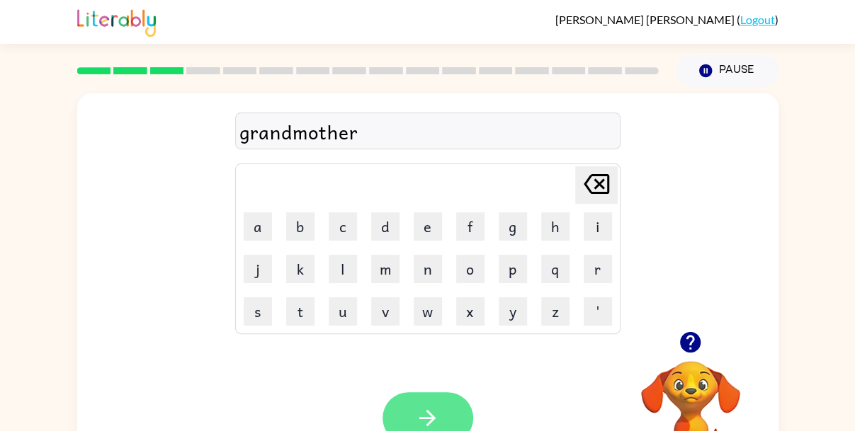 This screenshot has width=855, height=431. Describe the element at coordinates (343, 312) in the screenshot. I see `button: u` at that location.